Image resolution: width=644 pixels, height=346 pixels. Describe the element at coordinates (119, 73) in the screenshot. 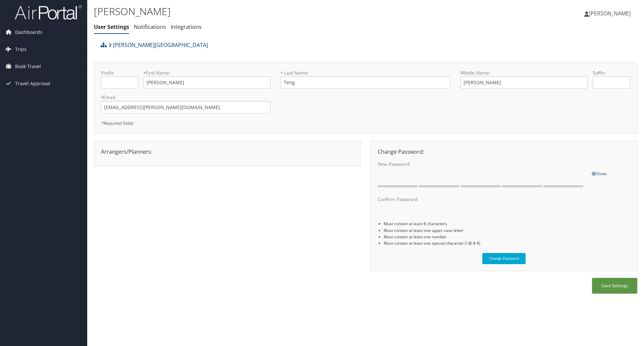

I see `label: Prefix:` at that location.